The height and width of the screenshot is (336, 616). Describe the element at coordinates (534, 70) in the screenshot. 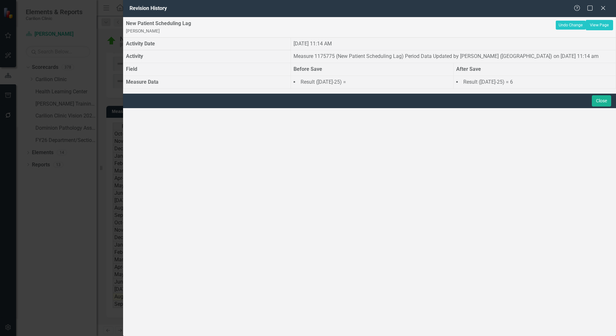

I see `th: After Save` at that location.